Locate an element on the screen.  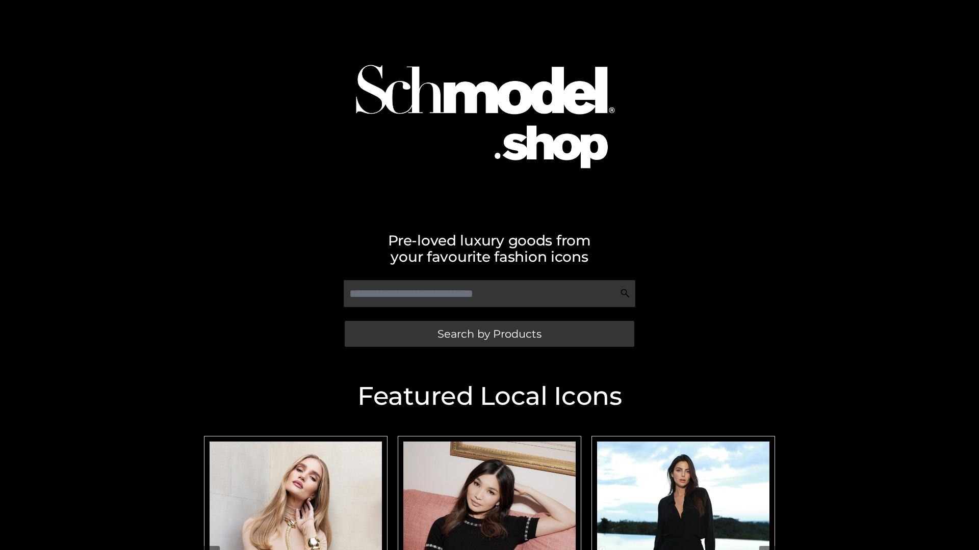
span: Search by Products is located at coordinates (489, 334).